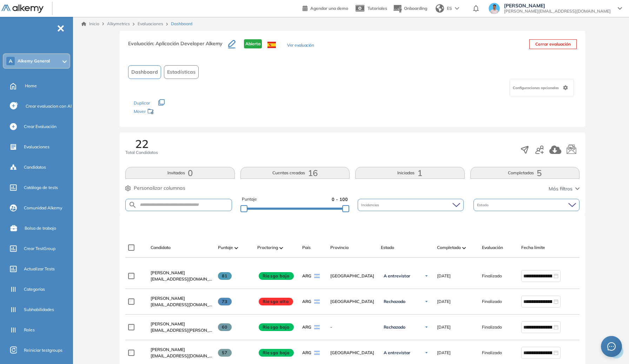  Describe the element at coordinates (141, 153) in the screenshot. I see `span: Total Candidatos` at that location.